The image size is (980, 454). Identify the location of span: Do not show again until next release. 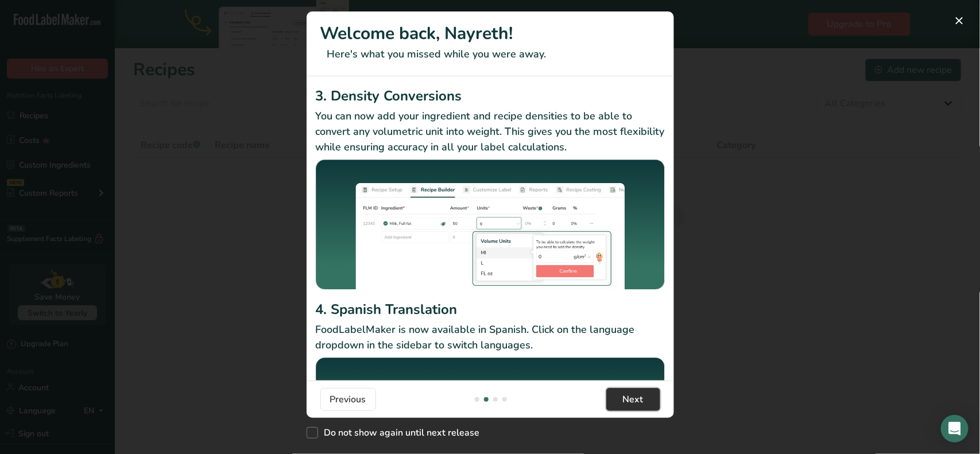
(399, 433).